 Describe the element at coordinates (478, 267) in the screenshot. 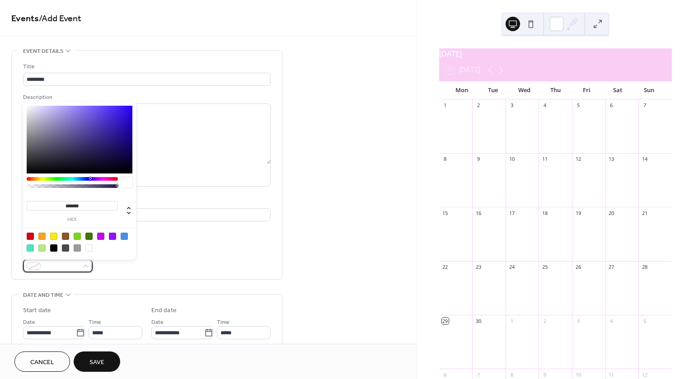

I see `div: 23` at that location.